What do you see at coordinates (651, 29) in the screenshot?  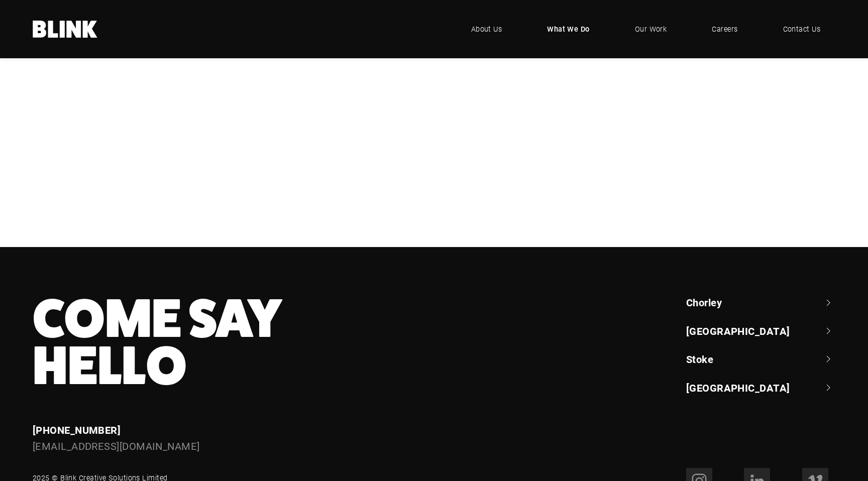 I see `a: Our Work` at bounding box center [651, 29].